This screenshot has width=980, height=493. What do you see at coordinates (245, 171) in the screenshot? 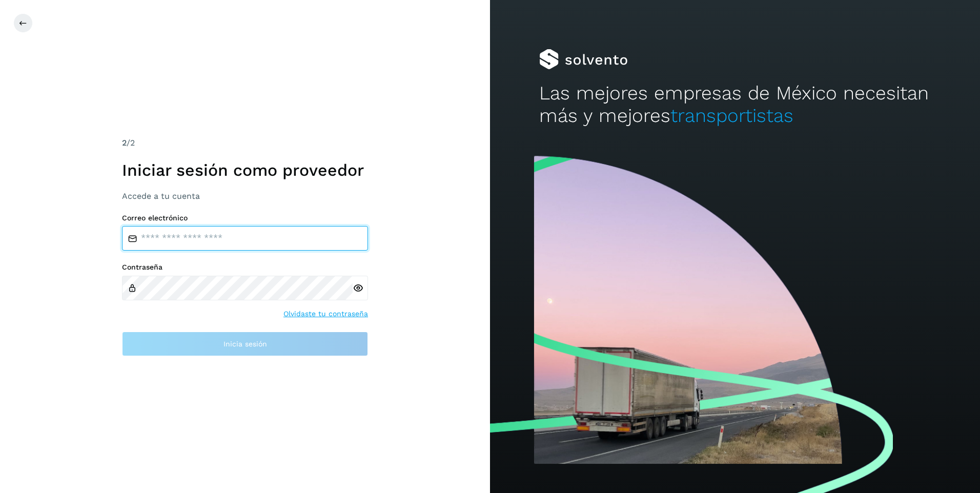
I see `h1: Iniciar sesión como proveedor` at bounding box center [245, 171].